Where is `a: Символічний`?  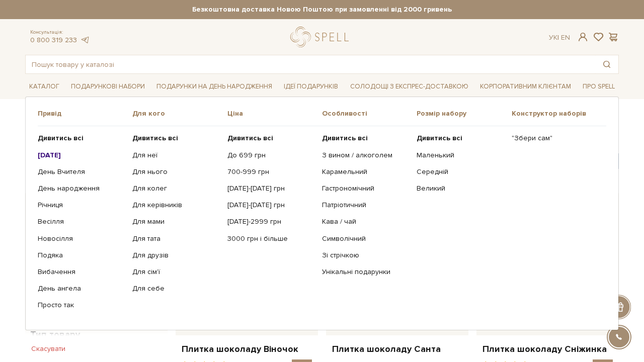 a: Символічний is located at coordinates (365, 239).